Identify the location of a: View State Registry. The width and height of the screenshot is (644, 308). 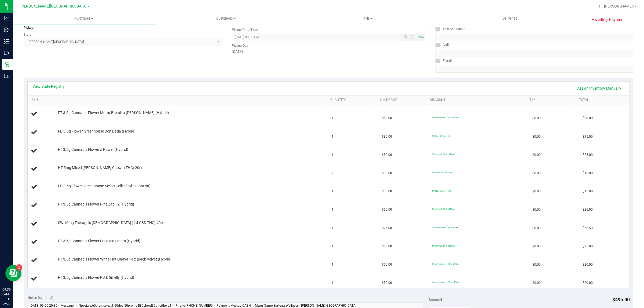
(49, 86).